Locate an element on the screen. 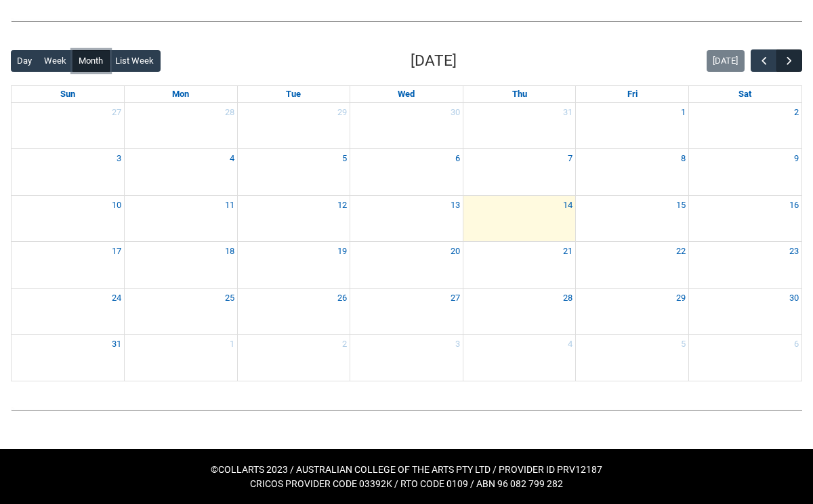 This screenshot has height=504, width=813. a: Saturday is located at coordinates (744, 94).